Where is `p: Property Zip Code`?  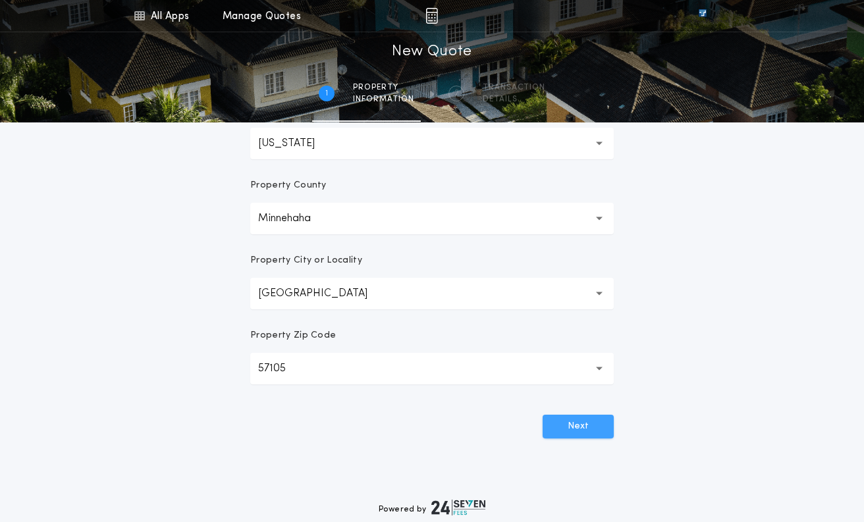
p: Property Zip Code is located at coordinates (293, 336).